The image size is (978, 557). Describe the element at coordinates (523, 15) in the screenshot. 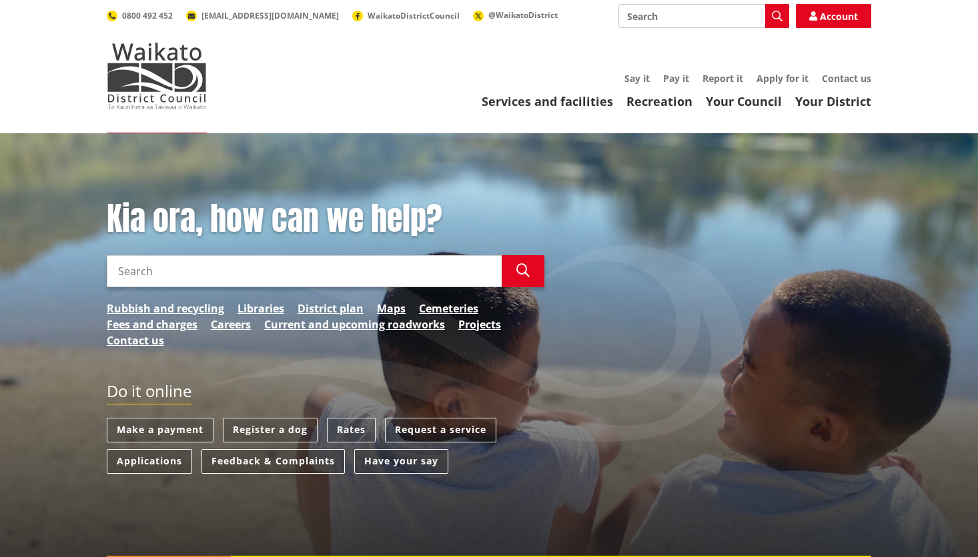

I see `span: @WaikatoDistrict` at that location.